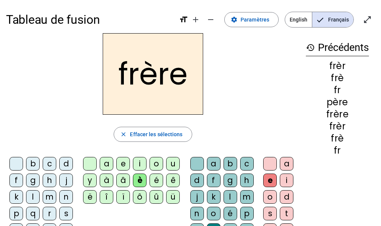 The width and height of the screenshot is (381, 226). I want to click on div: ê, so click(173, 180).